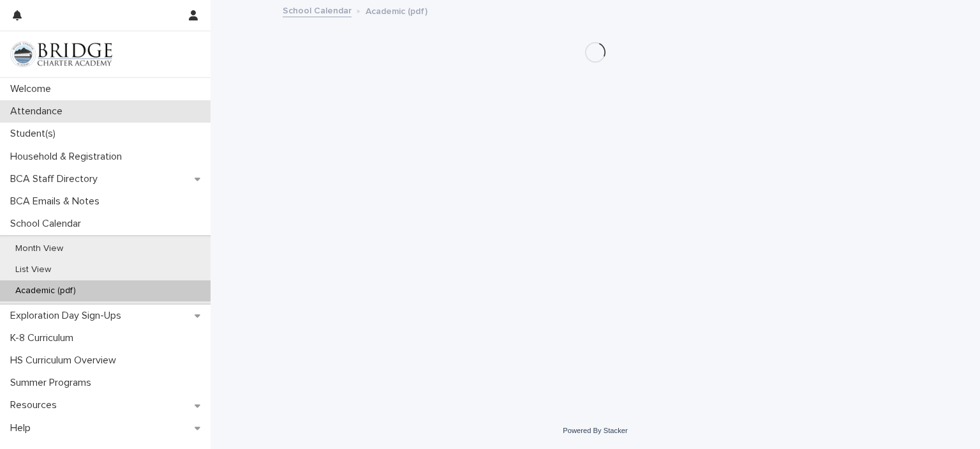 The height and width of the screenshot is (449, 980). I want to click on a: School Calendar, so click(317, 9).